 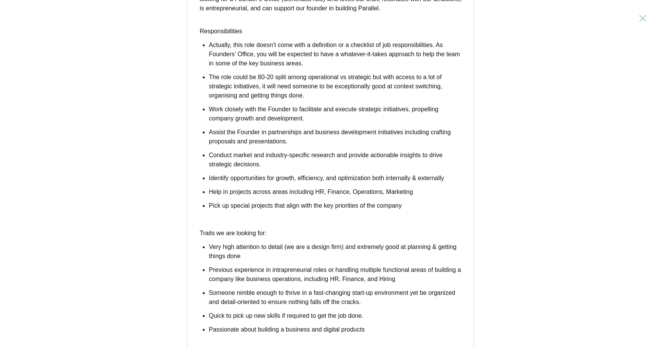 What do you see at coordinates (335, 137) in the screenshot?
I see `p: Assist the Founder in partnerships and business development initiatives including crafting propos...` at bounding box center [335, 137].